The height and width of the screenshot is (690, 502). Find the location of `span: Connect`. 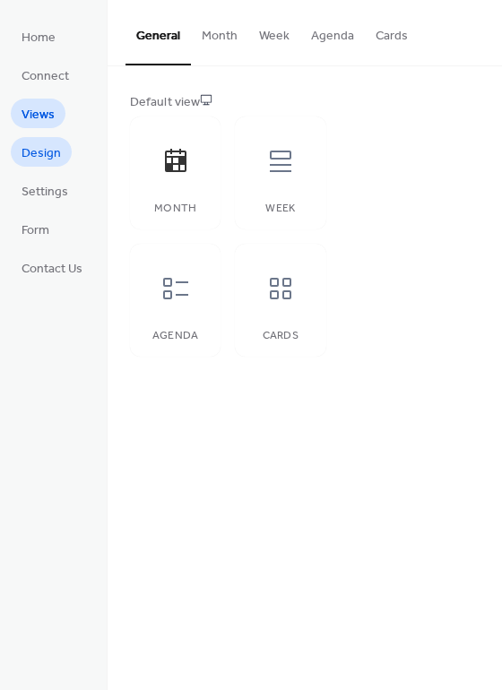

span: Connect is located at coordinates (45, 76).